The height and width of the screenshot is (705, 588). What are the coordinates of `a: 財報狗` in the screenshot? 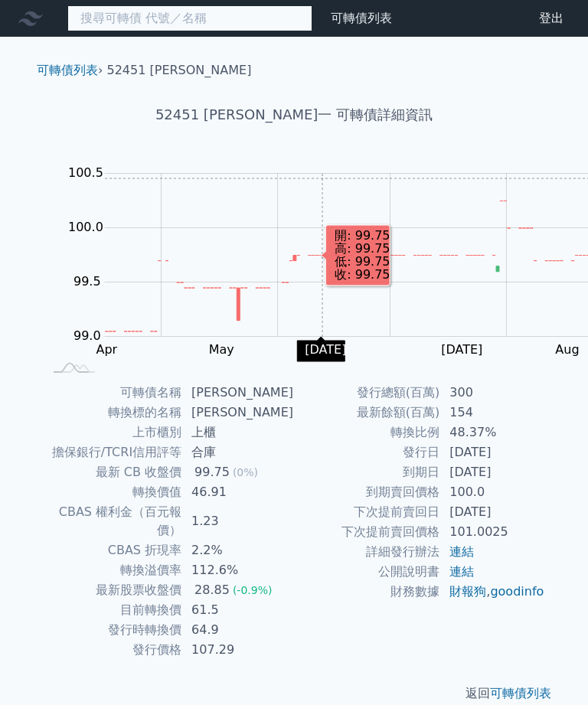 It's located at (467, 592).